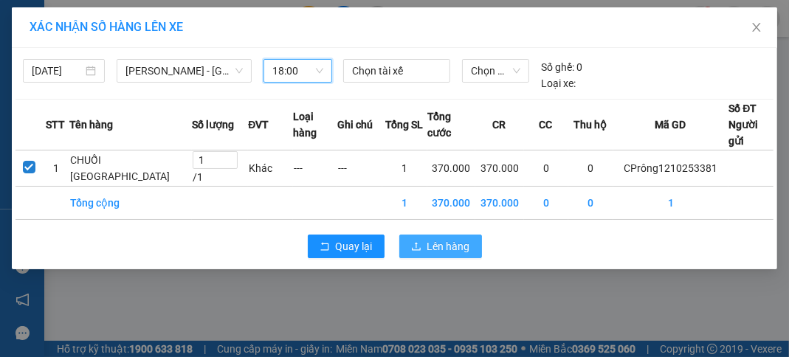 The height and width of the screenshot is (357, 789). I want to click on span: Chọn xe, so click(495, 71).